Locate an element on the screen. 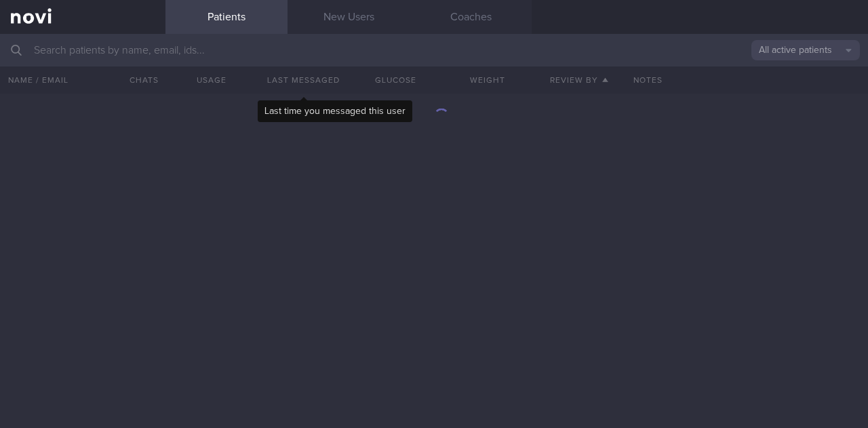  button: Last Messaged is located at coordinates (303, 80).